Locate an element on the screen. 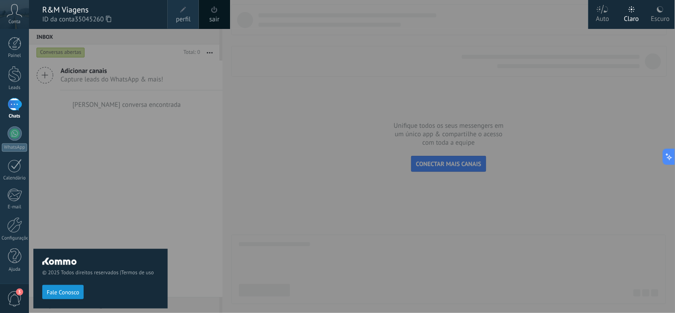  a: Termos de uso is located at coordinates (137, 272).